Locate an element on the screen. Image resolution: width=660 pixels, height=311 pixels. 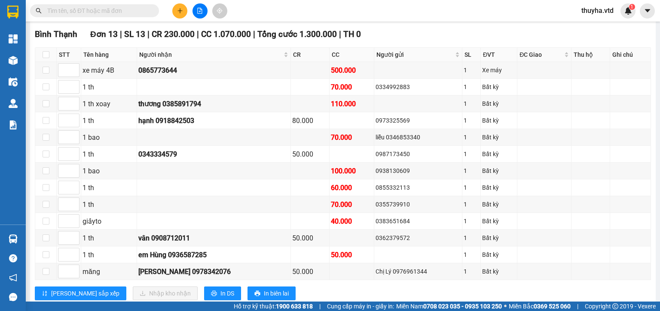
div: 0362379572 is located at coordinates (418, 238).